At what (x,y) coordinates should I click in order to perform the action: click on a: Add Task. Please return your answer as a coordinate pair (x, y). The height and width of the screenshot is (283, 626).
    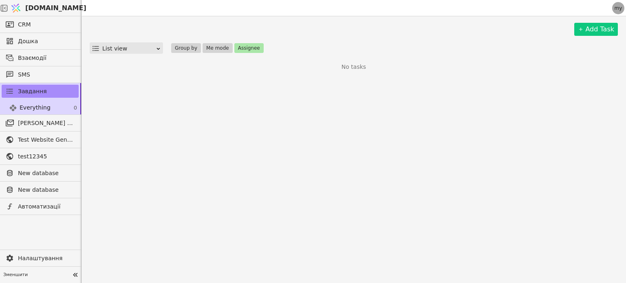
    Looking at the image, I should click on (596, 29).